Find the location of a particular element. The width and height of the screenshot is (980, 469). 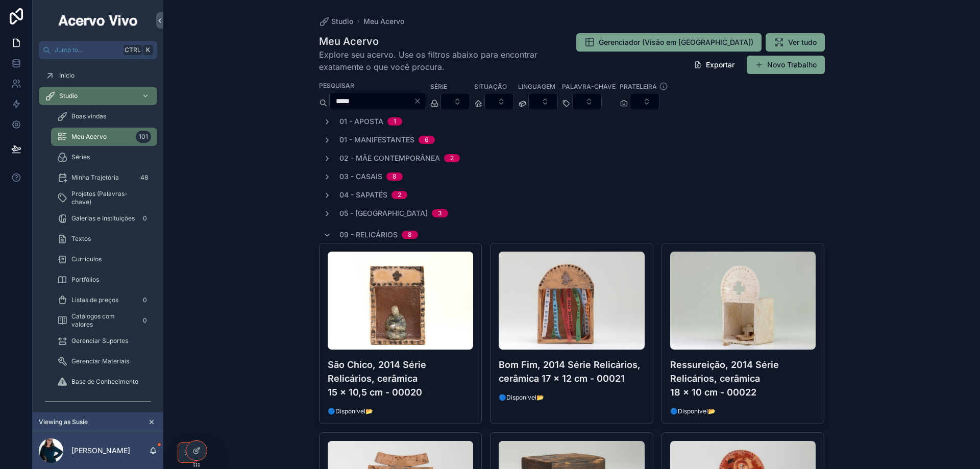

span: Ctrl is located at coordinates (132, 50).